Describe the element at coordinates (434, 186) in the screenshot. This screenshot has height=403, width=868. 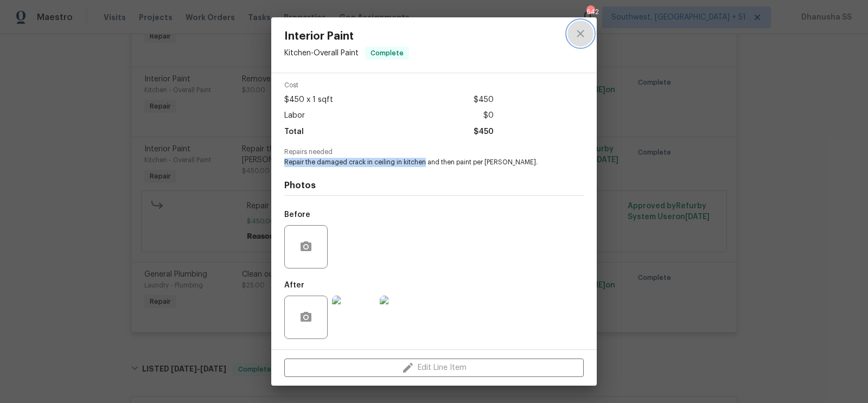
I see `h4: Photos` at that location.